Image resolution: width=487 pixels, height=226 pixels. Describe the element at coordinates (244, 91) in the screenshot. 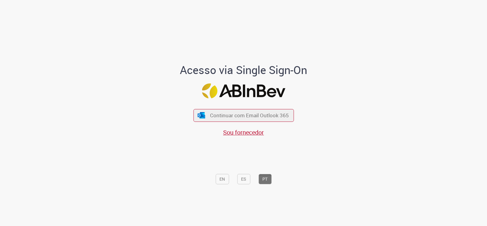

I see `img: Logo ABInBev` at that location.